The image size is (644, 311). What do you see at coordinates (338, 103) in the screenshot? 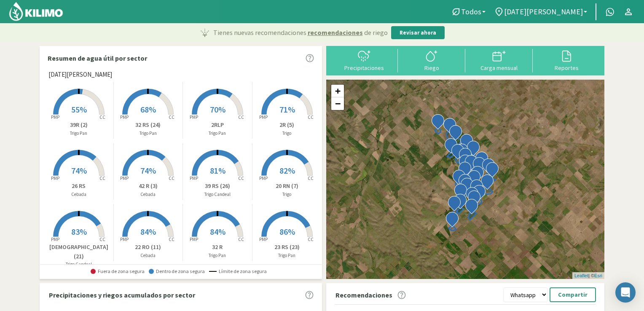
I see `a: Zoom out` at bounding box center [338, 103].